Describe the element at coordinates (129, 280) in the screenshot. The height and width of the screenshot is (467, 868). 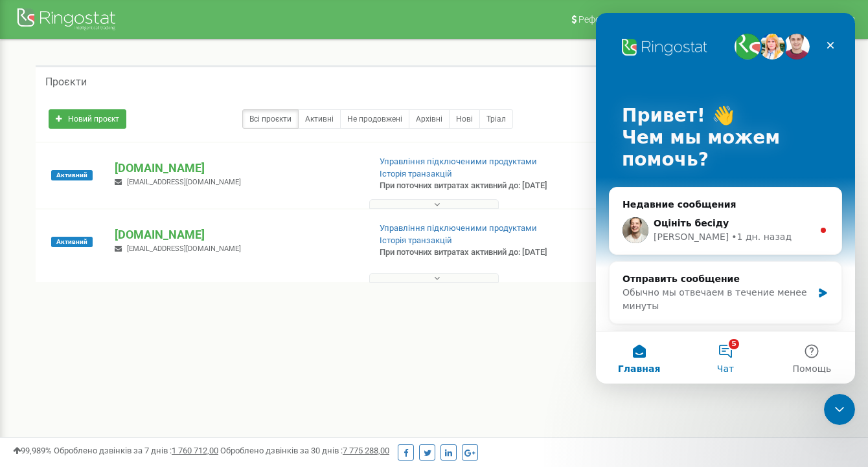
I see `div: Отправить сообщениеОбычно мы отвечаем в течение менее минуты` at that location.